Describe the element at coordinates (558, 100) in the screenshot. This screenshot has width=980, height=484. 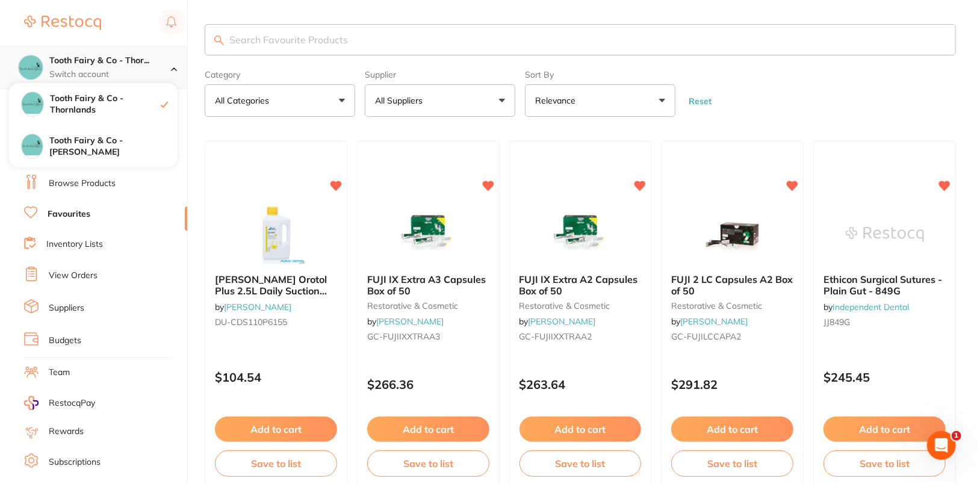
I see `p: Relevance` at that location.